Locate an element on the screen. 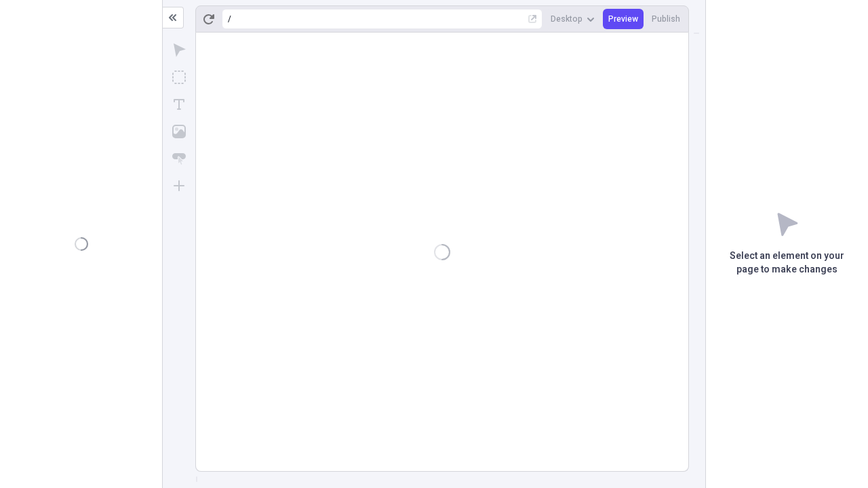 The width and height of the screenshot is (868, 488). button: Publish is located at coordinates (666, 19).